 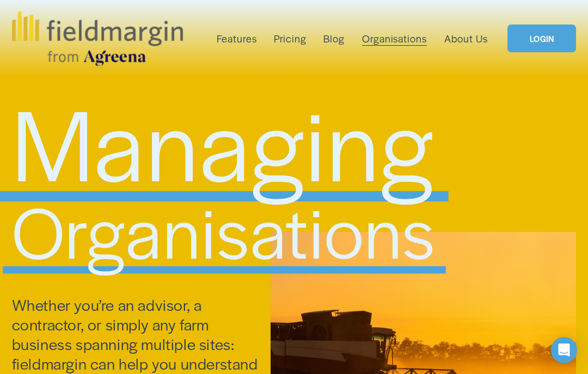 I want to click on a: Blog, so click(x=334, y=38).